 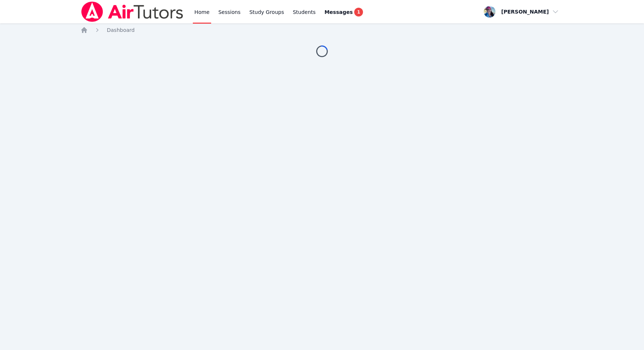 I want to click on img: Air Tutors, so click(x=132, y=12).